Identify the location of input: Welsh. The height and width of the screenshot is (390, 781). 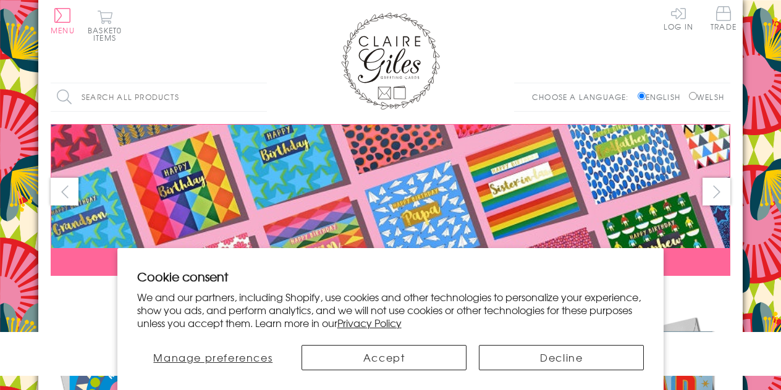
(692, 96).